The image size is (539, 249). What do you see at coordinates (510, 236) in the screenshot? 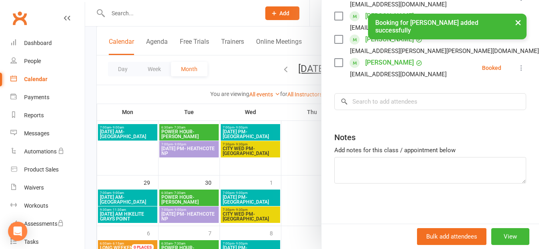
I see `button: View` at bounding box center [510, 236].